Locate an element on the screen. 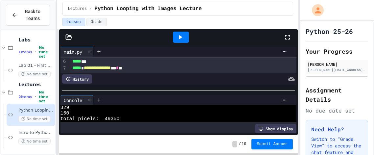  div: History is located at coordinates (77, 79).